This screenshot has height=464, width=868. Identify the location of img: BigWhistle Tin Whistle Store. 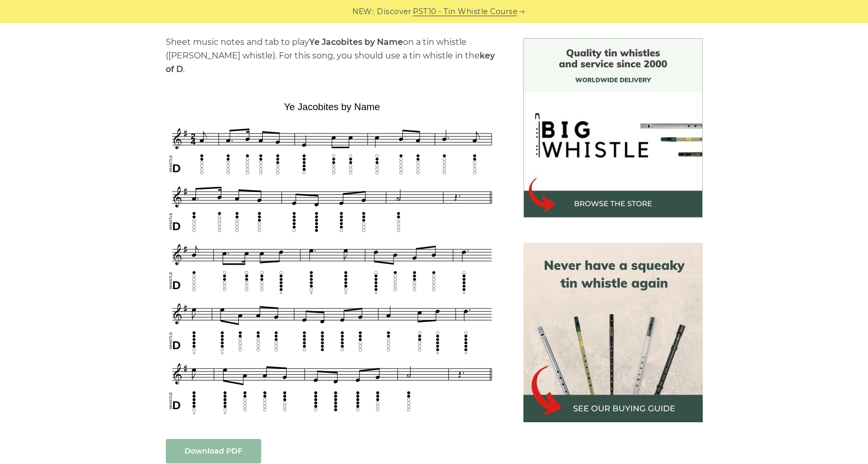
(613, 128).